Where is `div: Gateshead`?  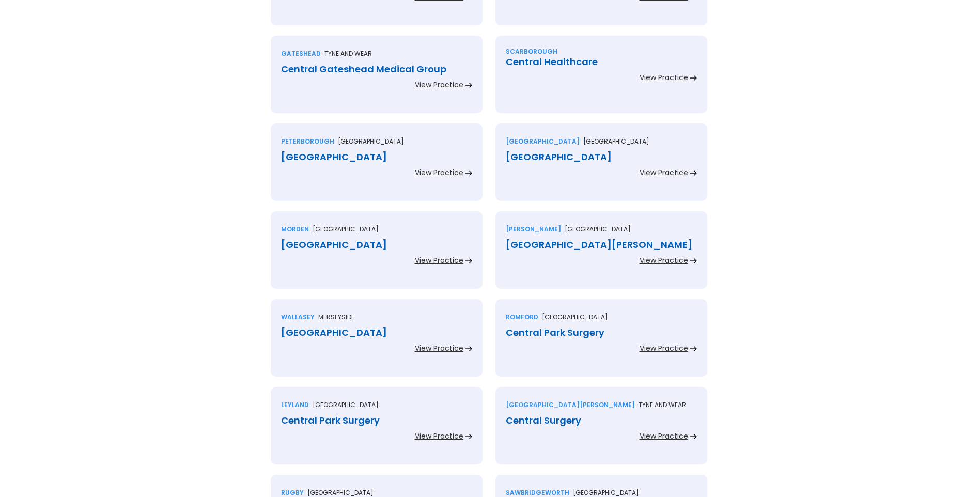 div: Gateshead is located at coordinates (301, 54).